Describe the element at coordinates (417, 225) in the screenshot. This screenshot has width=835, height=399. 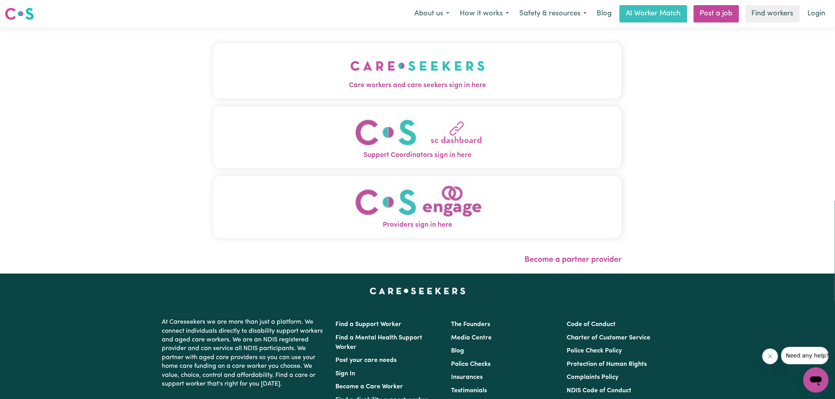
I see `span: Providers sign in here` at that location.